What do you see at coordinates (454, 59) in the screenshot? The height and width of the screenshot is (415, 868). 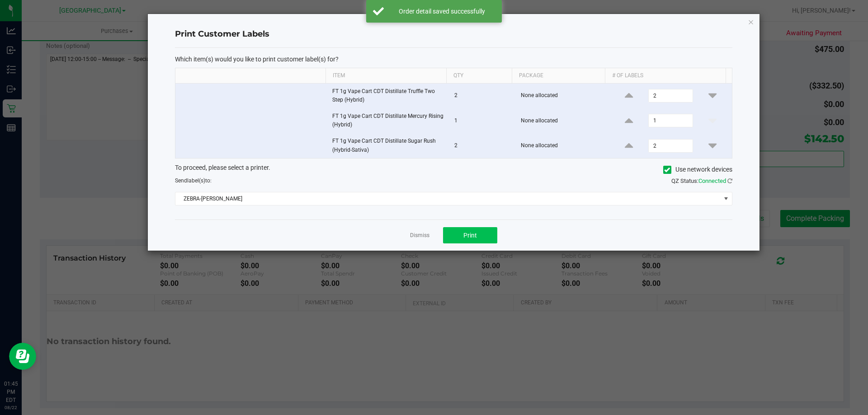 I see `p: Which item(s) would you like to print customer label(s) for?` at bounding box center [454, 59].